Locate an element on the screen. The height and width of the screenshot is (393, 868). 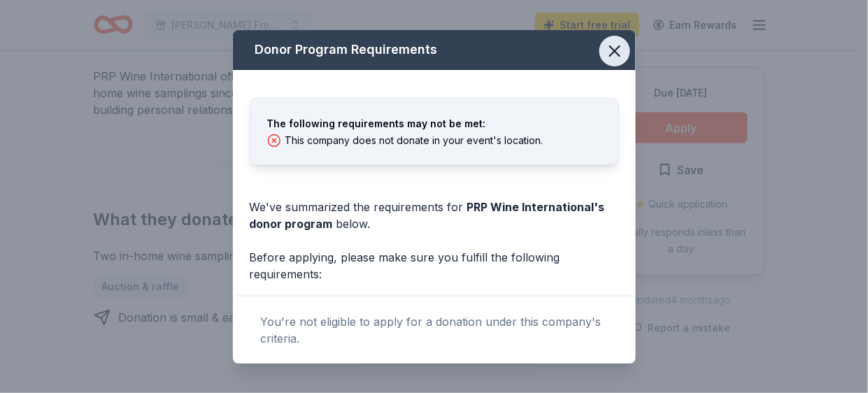
div: Donor Program Requirements is located at coordinates (434, 50).